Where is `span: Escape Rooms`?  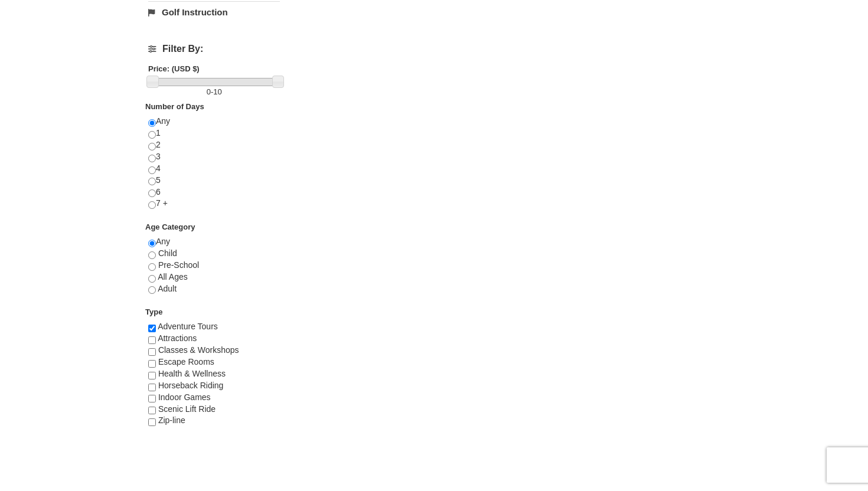 span: Escape Rooms is located at coordinates (186, 362).